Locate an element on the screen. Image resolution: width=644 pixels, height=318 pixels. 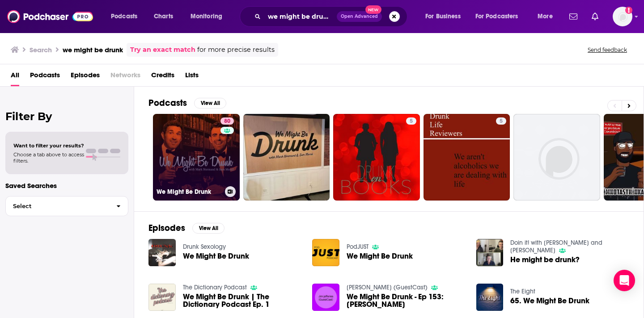
span: Open Advanced is located at coordinates (359, 16).